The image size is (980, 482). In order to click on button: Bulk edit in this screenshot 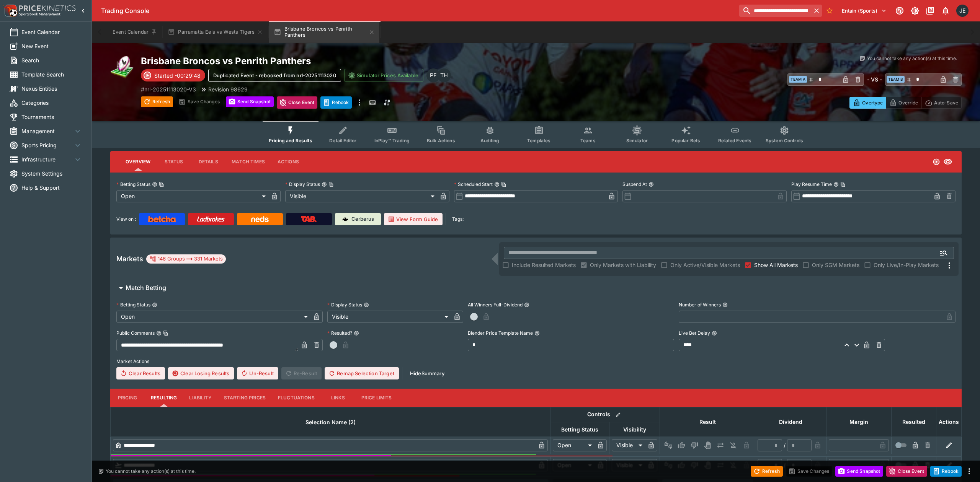, I will do `click(618, 415)`.